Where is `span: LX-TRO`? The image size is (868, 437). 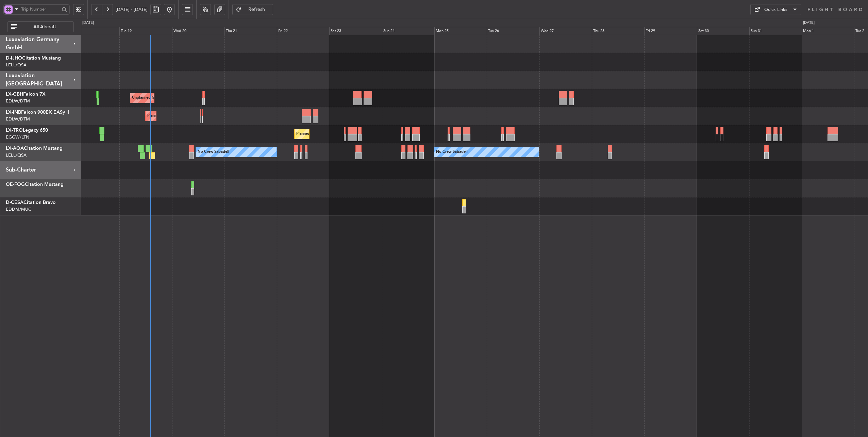
span: LX-TRO is located at coordinates (14, 131).